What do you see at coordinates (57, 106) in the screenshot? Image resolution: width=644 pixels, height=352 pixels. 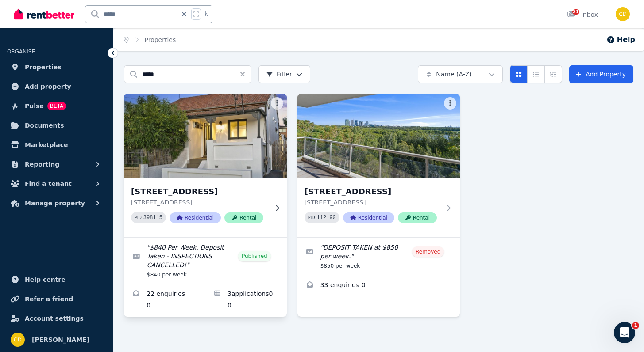 I see `span: BETA` at bounding box center [57, 106].